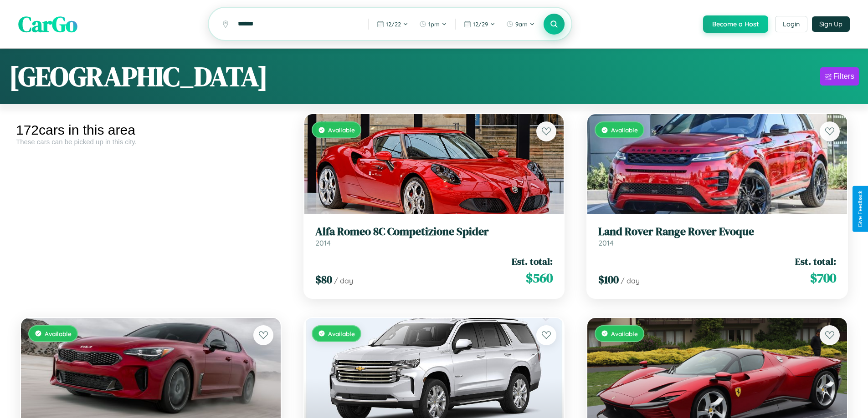 The width and height of the screenshot is (868, 418). What do you see at coordinates (393, 24) in the screenshot?
I see `span: 12 / 22` at bounding box center [393, 24].